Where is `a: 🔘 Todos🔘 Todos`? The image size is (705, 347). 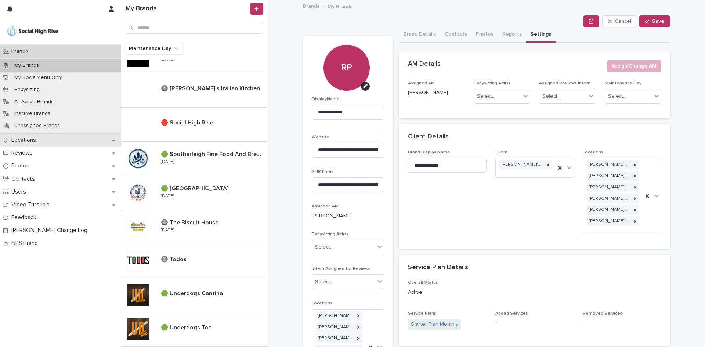
a: 🔘 Todos🔘 Todos is located at coordinates (194, 261).